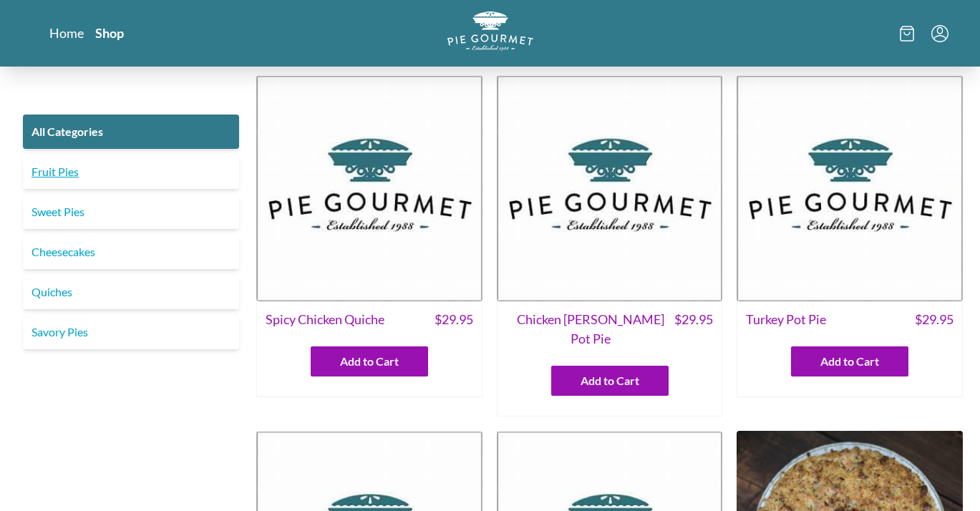 The width and height of the screenshot is (980, 511). What do you see at coordinates (110, 33) in the screenshot?
I see `a: Shop` at bounding box center [110, 33].